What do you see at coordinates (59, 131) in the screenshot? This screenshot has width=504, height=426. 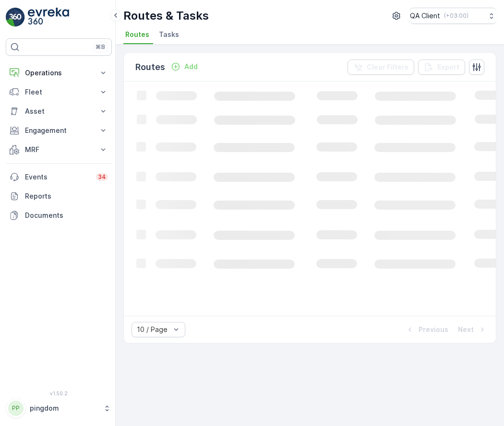 I see `p: Engagement` at bounding box center [59, 131].